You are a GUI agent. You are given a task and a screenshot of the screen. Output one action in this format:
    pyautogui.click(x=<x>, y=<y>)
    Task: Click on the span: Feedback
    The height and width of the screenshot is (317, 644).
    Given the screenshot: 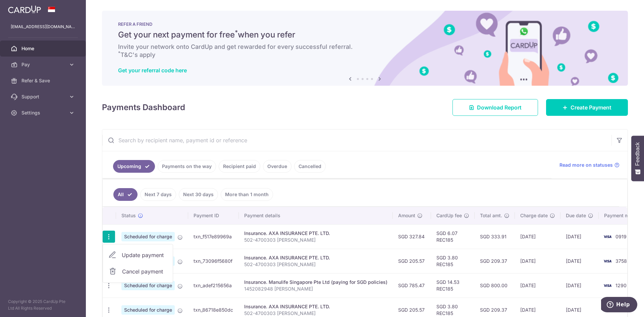 What is the action you would take?
    pyautogui.click(x=638, y=154)
    